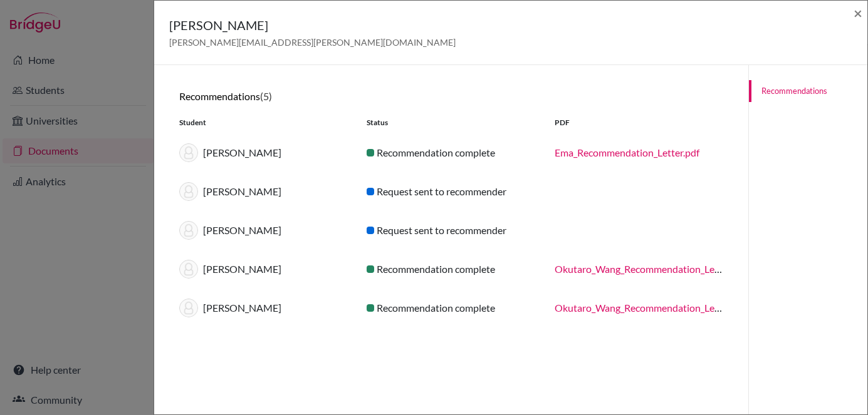 This screenshot has height=415, width=868. I want to click on span: (5), so click(266, 96).